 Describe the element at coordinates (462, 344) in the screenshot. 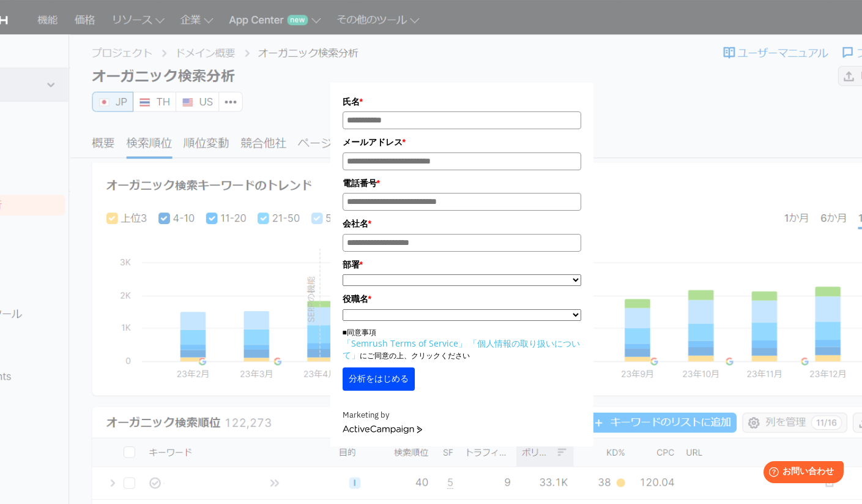

I see `p: ■同意事項 にご同意の上、クリックください` at that location.